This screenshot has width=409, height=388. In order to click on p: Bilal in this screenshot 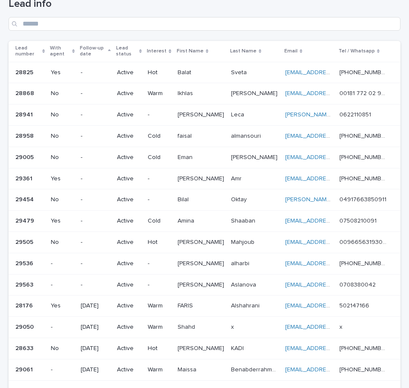, I will do `click(184, 199)`.